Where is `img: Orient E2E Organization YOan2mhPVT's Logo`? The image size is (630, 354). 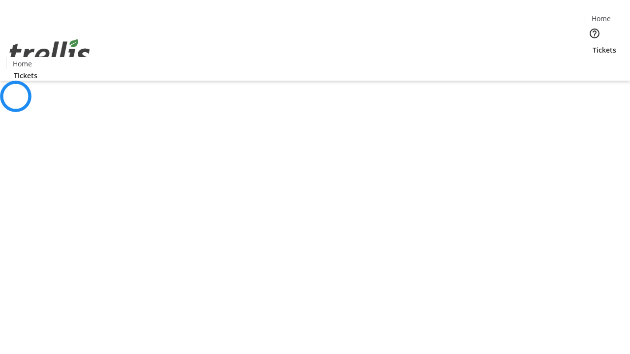 img: Orient E2E Organization YOan2mhPVT's Logo is located at coordinates (50, 53).